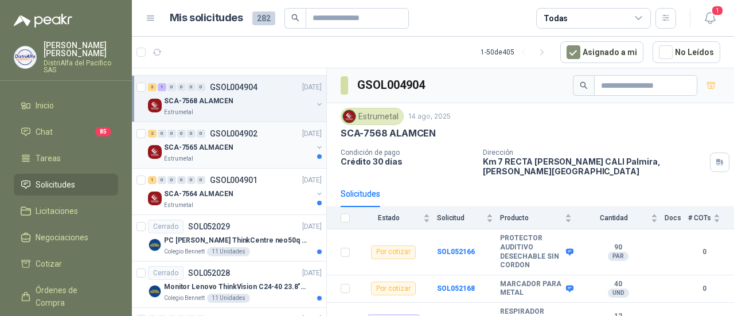 The image size is (734, 316). I want to click on a: Licitaciones, so click(66, 211).